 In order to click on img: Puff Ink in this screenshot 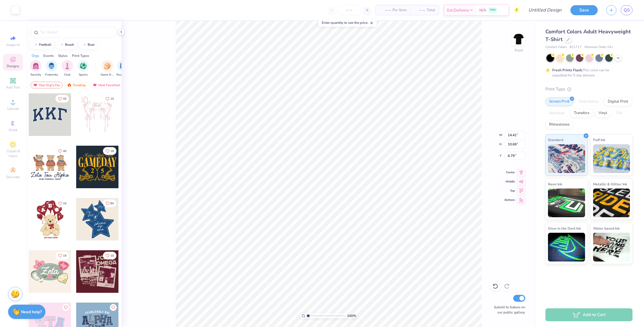, I will do `click(612, 159)`.